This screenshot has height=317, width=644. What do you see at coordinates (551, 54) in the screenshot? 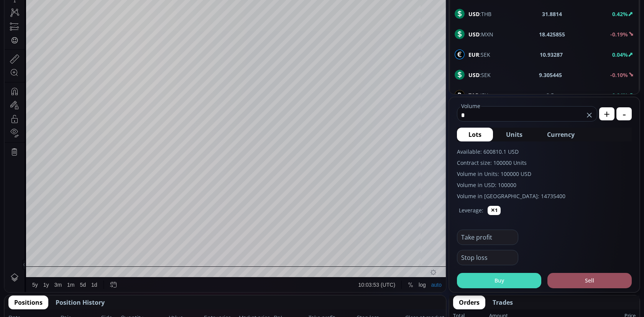
I see `b: 10.93287` at bounding box center [551, 54].